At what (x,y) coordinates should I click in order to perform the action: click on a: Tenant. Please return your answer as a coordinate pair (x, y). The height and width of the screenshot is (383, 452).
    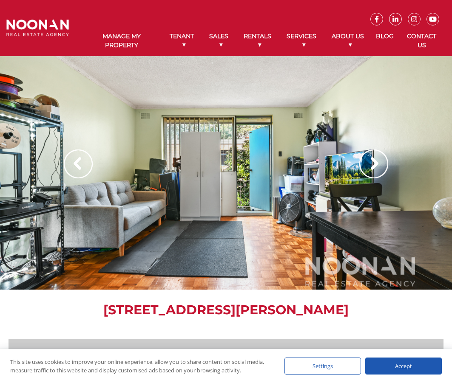
    Looking at the image, I should click on (181, 40).